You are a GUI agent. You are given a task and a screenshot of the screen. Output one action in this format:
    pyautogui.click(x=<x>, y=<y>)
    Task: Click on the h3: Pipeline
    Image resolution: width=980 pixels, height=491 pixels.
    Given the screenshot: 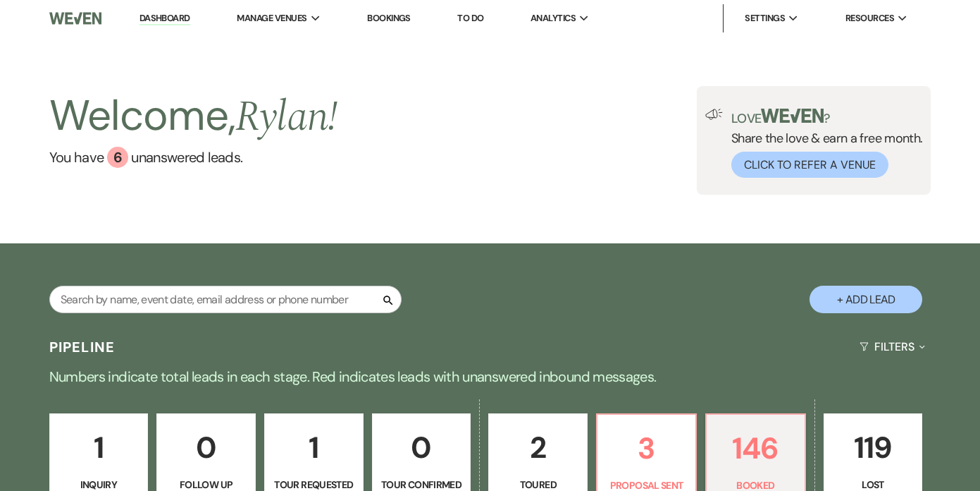 What is the action you would take?
    pyautogui.click(x=82, y=347)
    